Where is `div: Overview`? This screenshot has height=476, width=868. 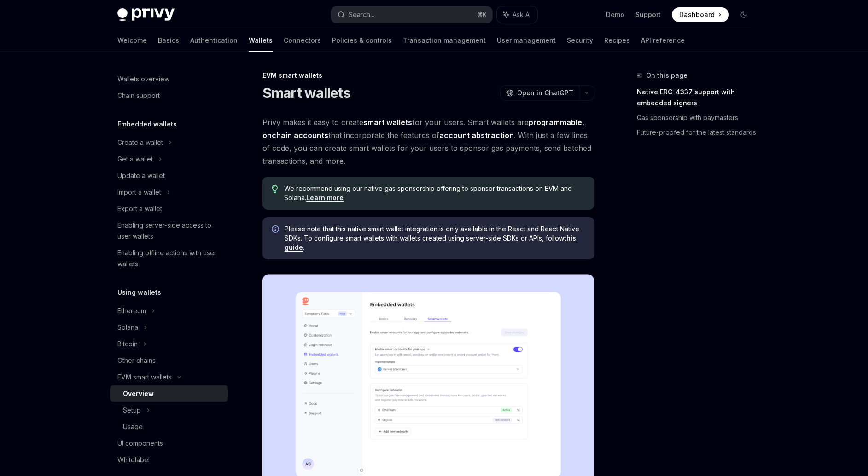 div: Overview is located at coordinates (138, 393).